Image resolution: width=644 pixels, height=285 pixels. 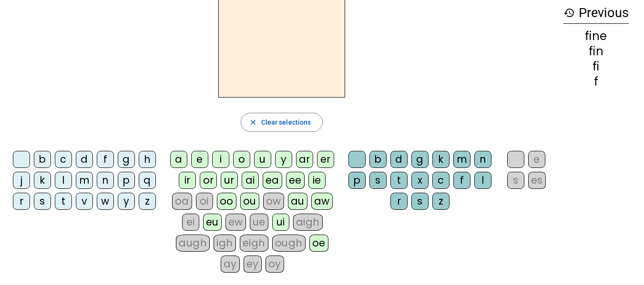 I want to click on div: es, so click(x=537, y=181).